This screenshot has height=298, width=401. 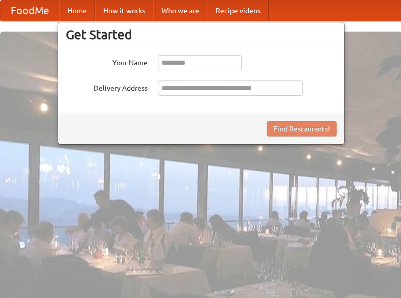 I want to click on a: How it works, so click(x=124, y=11).